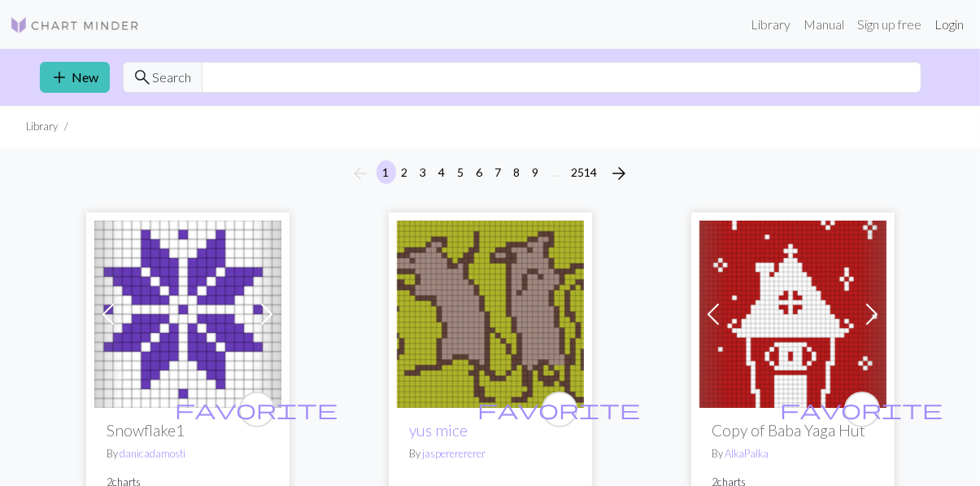 The width and height of the screenshot is (980, 486). What do you see at coordinates (793, 312) in the screenshot?
I see `a: Baba Yaga Hut` at bounding box center [793, 312].